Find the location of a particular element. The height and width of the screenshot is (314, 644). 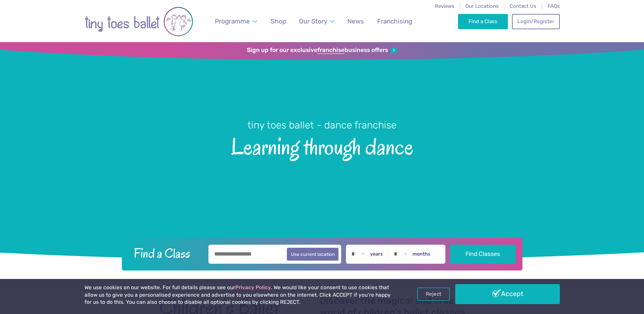

a: News is located at coordinates (355, 21).